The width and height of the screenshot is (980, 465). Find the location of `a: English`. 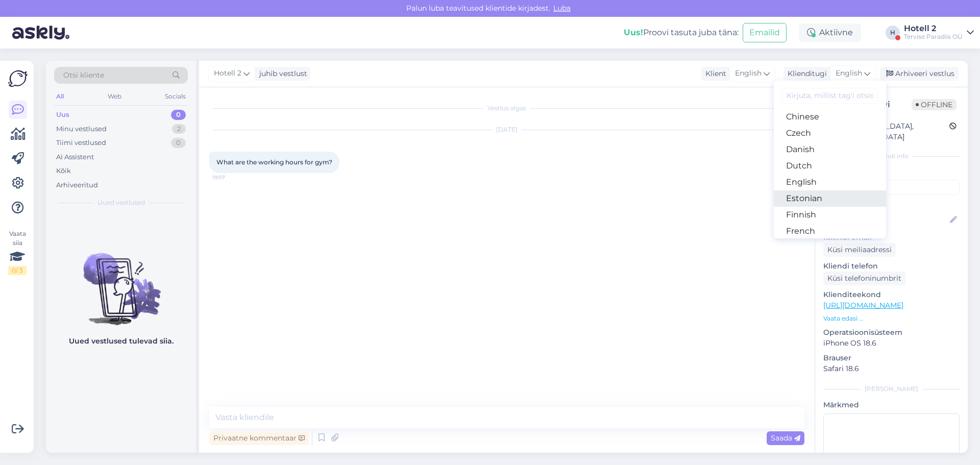

a: English is located at coordinates (830, 182).